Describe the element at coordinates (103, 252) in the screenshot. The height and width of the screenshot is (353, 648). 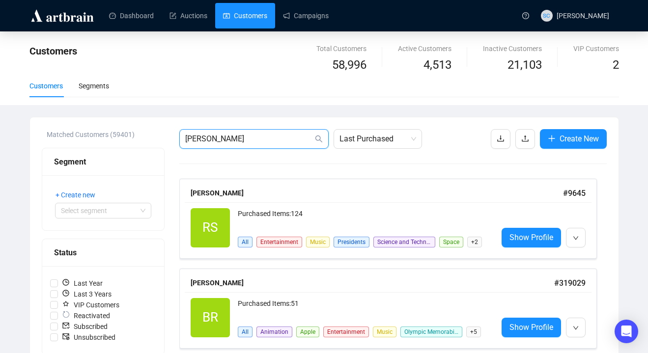
I see `div: Status` at that location.